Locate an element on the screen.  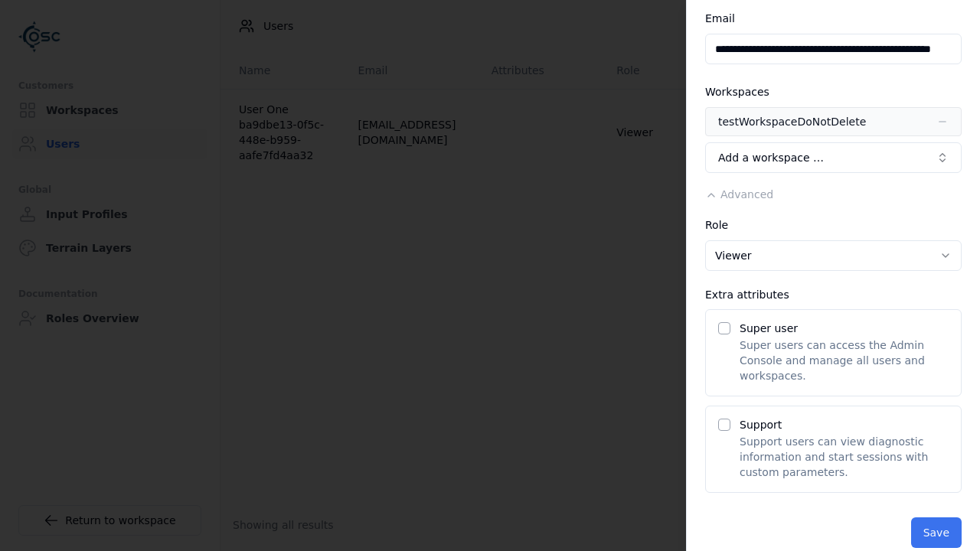
p: Super users can access the Admin Console and manage all users and workspaces. is located at coordinates (844, 361).